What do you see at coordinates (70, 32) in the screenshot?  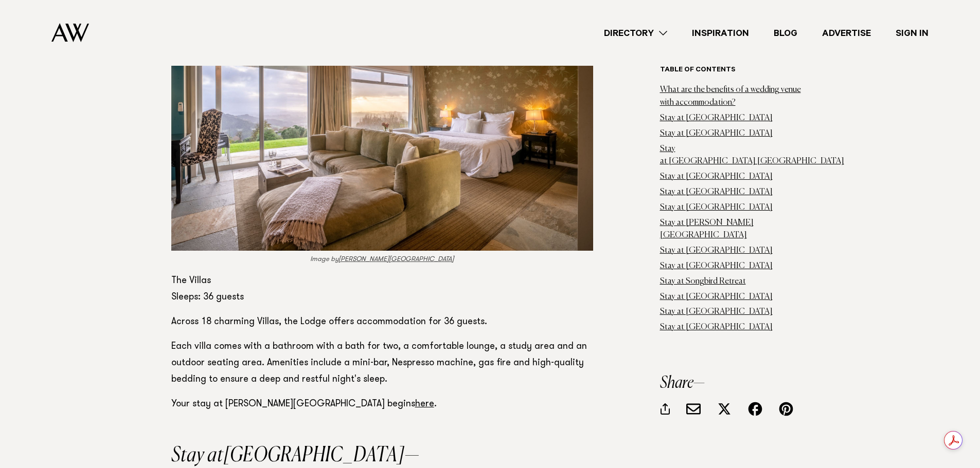 I see `img: Auckland Weddings Logo` at bounding box center [70, 32].